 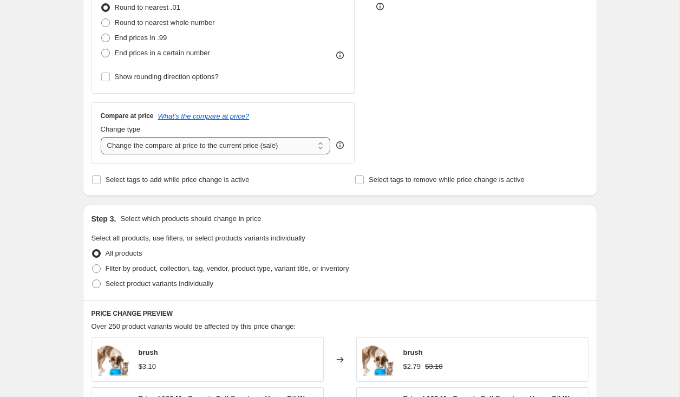 What do you see at coordinates (177, 179) in the screenshot?
I see `span: Select tags to add while price change is active` at bounding box center [177, 179].